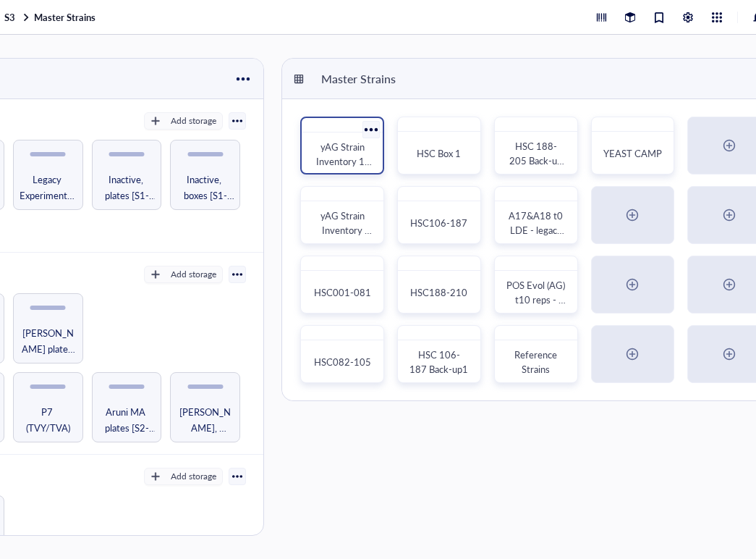 Image resolution: width=756 pixels, height=559 pixels. Describe the element at coordinates (537, 361) in the screenshot. I see `span: Reference Strains` at that location.